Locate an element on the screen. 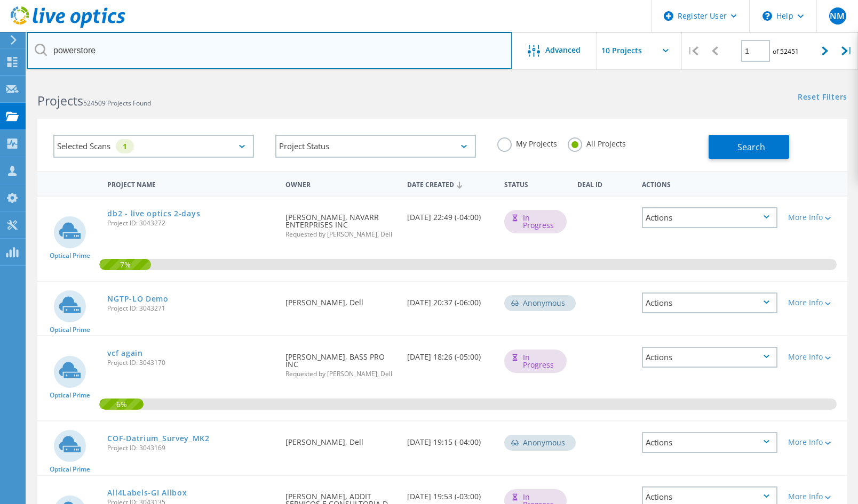 Image resolution: width=858 pixels, height=504 pixels. span: Search is located at coordinates (751, 147).